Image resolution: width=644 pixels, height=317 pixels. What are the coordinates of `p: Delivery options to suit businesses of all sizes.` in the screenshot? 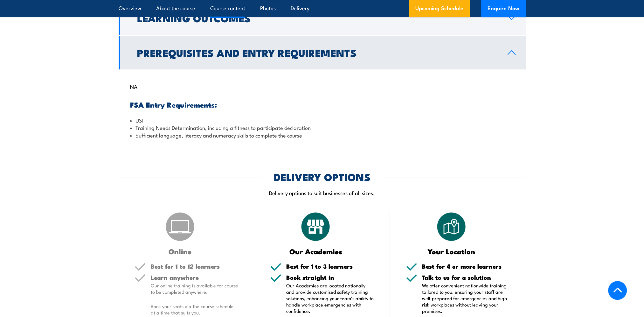 It's located at (322, 192).